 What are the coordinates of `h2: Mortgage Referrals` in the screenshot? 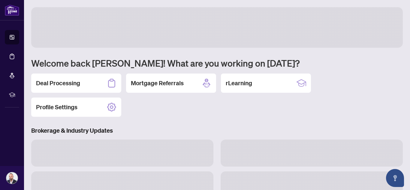 It's located at (157, 83).